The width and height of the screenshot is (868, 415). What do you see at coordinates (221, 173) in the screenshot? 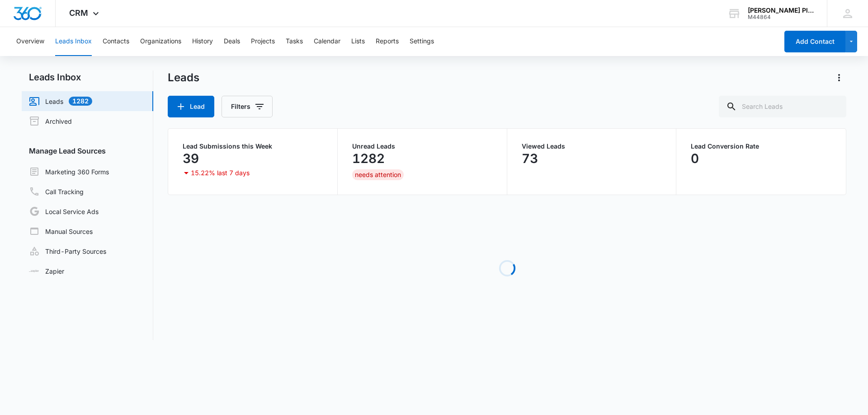
I see `p: 15.22% last 7 days` at bounding box center [221, 173].